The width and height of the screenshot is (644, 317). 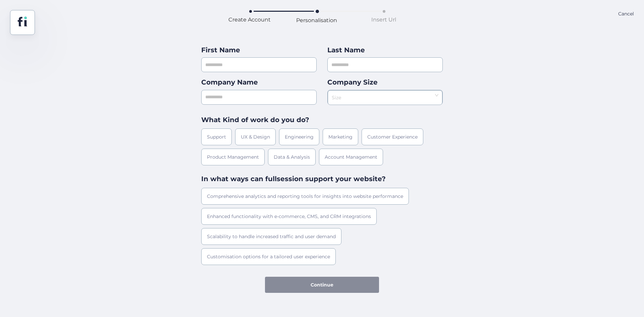 What do you see at coordinates (393, 136) in the screenshot?
I see `div: Customer Experience` at bounding box center [393, 136].